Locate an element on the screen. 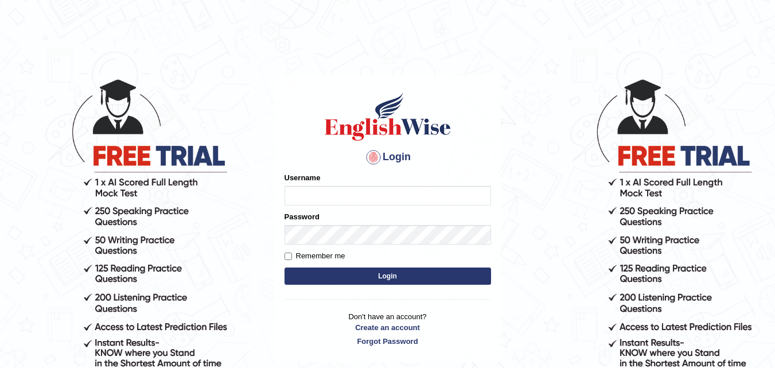  button: Login is located at coordinates (388, 276).